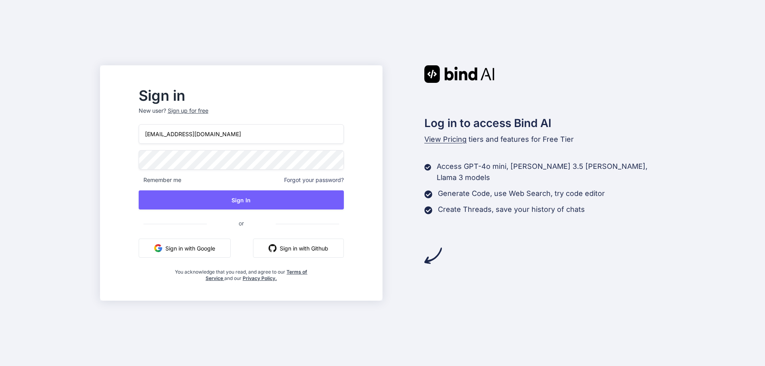 Image resolution: width=765 pixels, height=366 pixels. What do you see at coordinates (241, 223) in the screenshot?
I see `span: or` at bounding box center [241, 223].